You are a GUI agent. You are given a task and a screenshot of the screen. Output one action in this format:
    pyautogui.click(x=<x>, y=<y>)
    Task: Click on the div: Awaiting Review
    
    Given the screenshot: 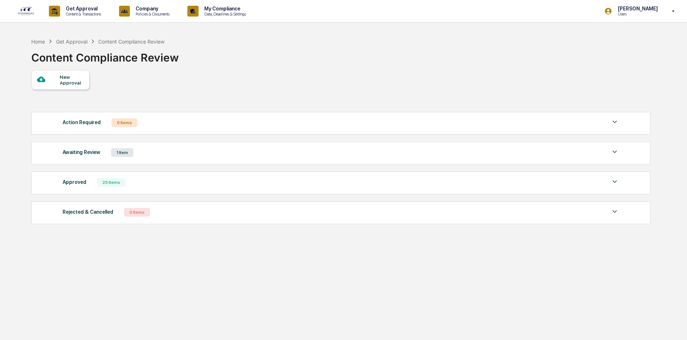 What is the action you would take?
    pyautogui.click(x=81, y=152)
    